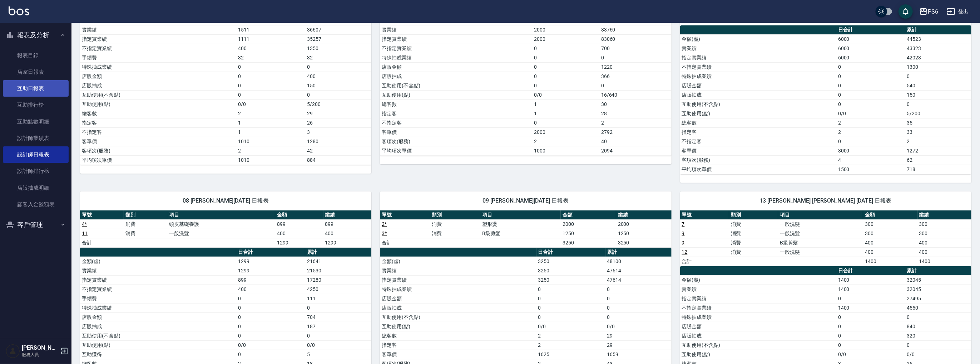 This screenshot has width=980, height=364. What do you see at coordinates (338, 49) in the screenshot?
I see `td: 1350` at bounding box center [338, 49].